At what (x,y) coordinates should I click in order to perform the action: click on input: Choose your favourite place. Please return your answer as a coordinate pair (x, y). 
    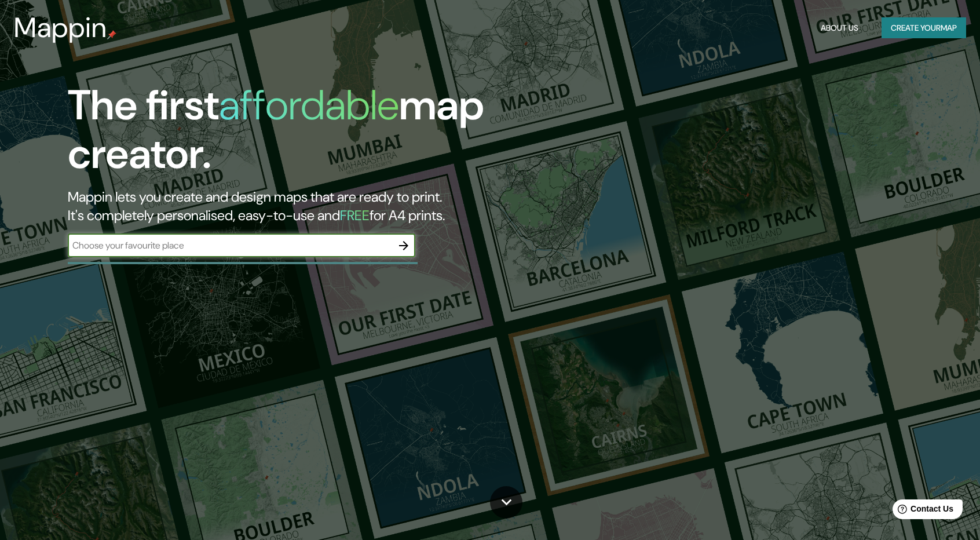
    Looking at the image, I should click on (230, 245).